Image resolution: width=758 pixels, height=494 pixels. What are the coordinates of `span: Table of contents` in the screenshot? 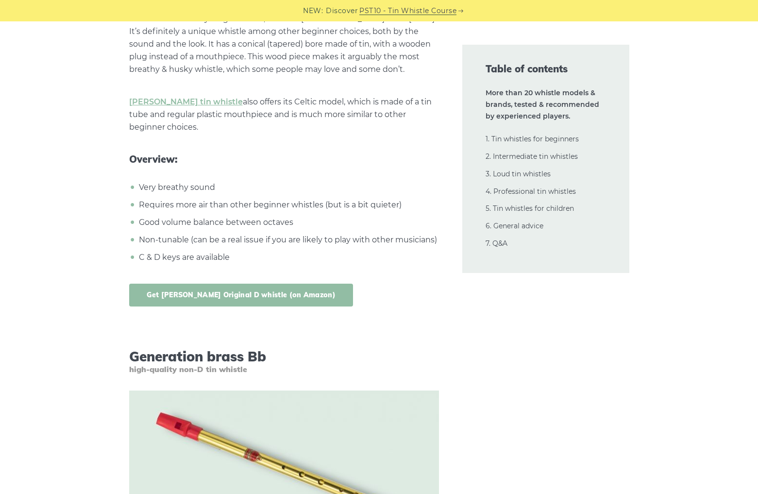 It's located at (546, 69).